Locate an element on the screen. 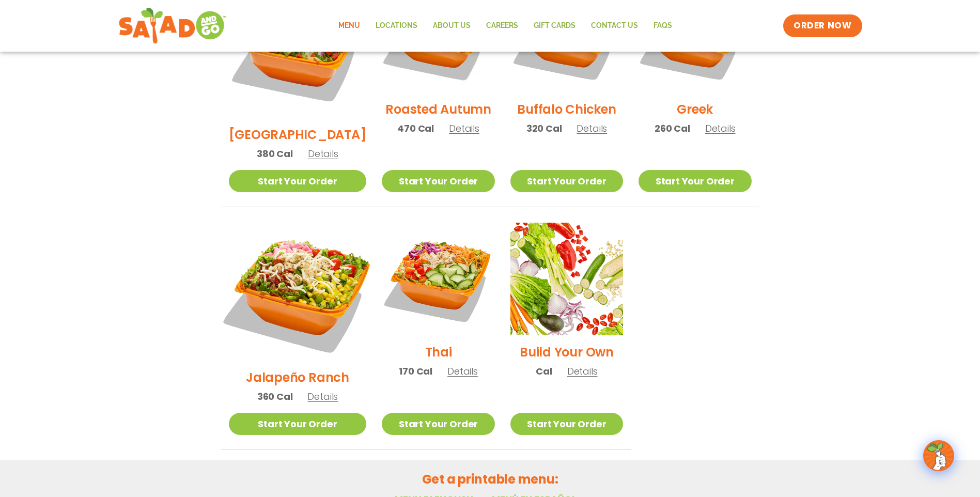 This screenshot has width=980, height=497. h2: Thai is located at coordinates (439, 352).